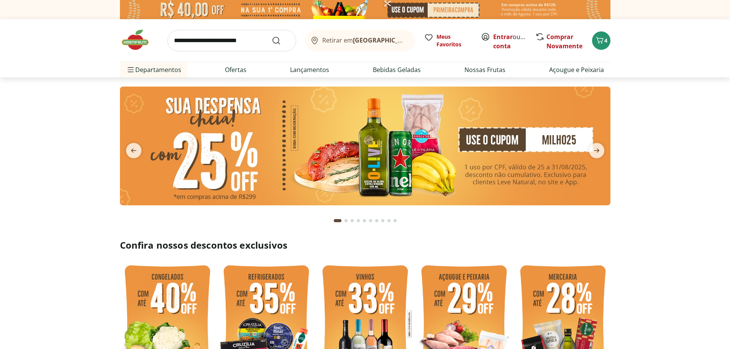  I want to click on button: Carrinho, so click(601, 41).